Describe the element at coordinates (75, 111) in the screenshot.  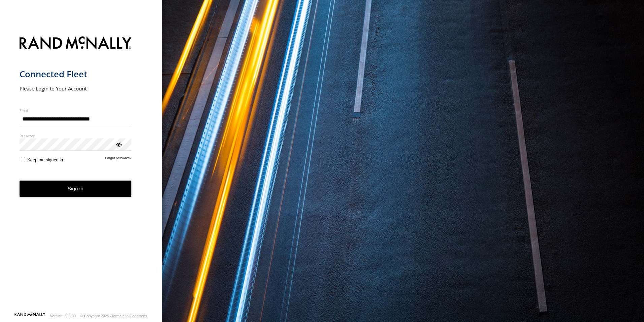
I see `label: Email` at that location.